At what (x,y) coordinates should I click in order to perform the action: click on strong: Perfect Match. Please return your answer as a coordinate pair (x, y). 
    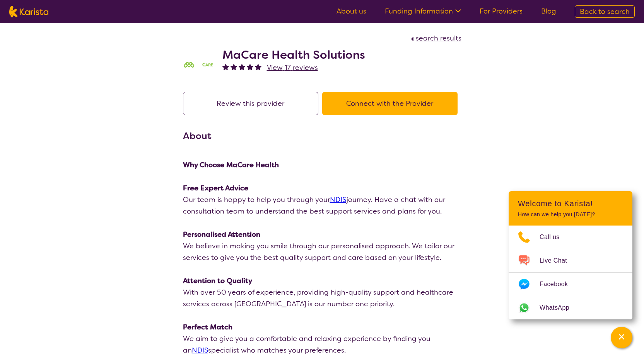
    Looking at the image, I should click on (207, 327).